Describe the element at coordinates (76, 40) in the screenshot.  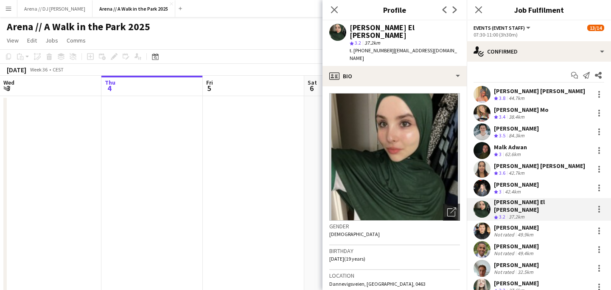
I see `a: Comms` at that location.